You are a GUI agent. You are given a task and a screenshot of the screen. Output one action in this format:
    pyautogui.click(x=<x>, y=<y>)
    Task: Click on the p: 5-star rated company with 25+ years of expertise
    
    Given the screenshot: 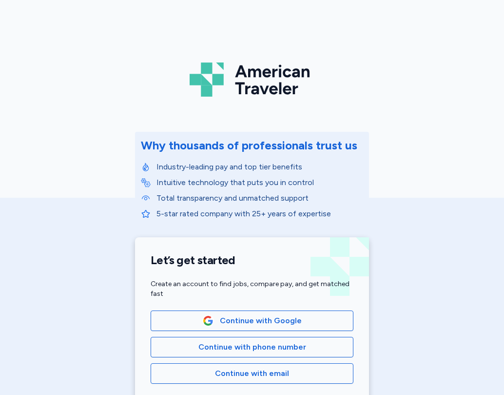 What is the action you would take?
    pyautogui.click(x=260, y=214)
    